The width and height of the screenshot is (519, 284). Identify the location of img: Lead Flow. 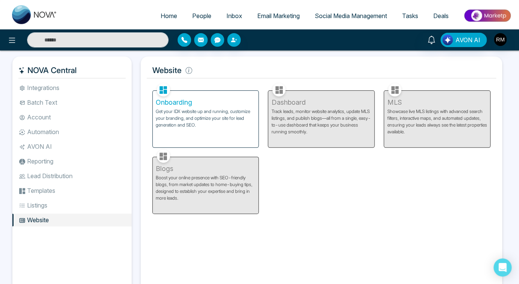
(448, 40).